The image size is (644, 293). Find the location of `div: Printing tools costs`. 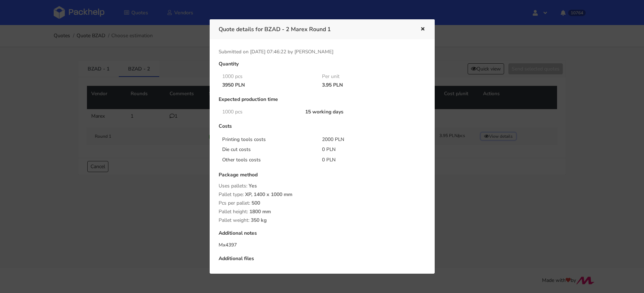

div: Printing tools costs is located at coordinates (267, 139).